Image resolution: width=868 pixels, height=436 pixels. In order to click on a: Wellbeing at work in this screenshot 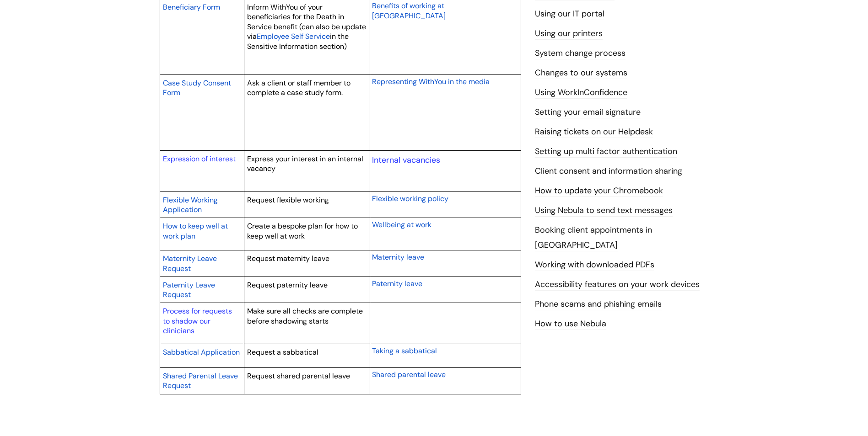, I will do `click(402, 225)`.